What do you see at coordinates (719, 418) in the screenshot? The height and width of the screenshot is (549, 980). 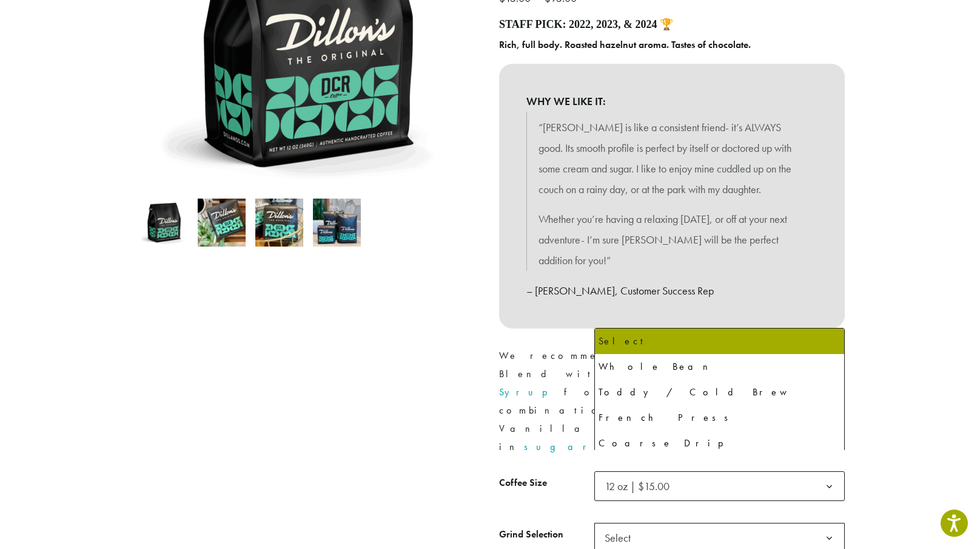 I see `div: French Press` at bounding box center [719, 418].